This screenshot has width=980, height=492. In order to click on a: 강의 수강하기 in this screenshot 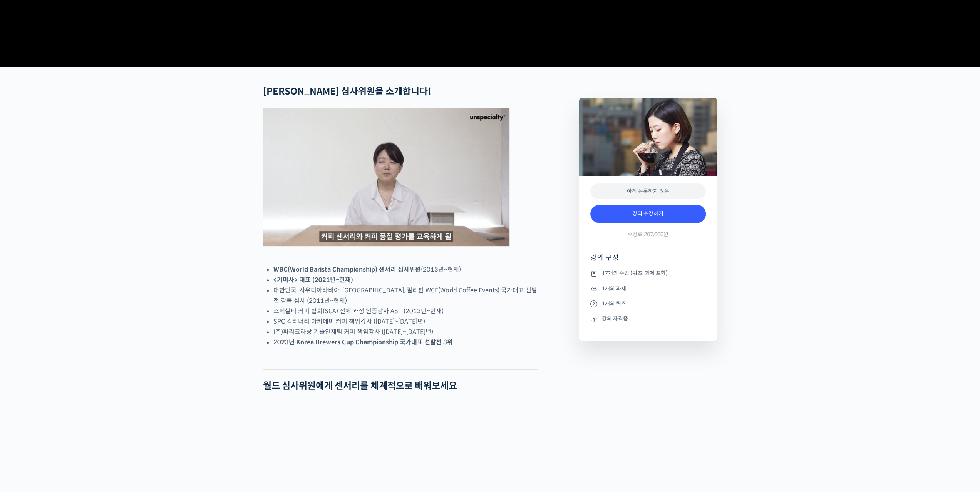, I will do `click(648, 214)`.